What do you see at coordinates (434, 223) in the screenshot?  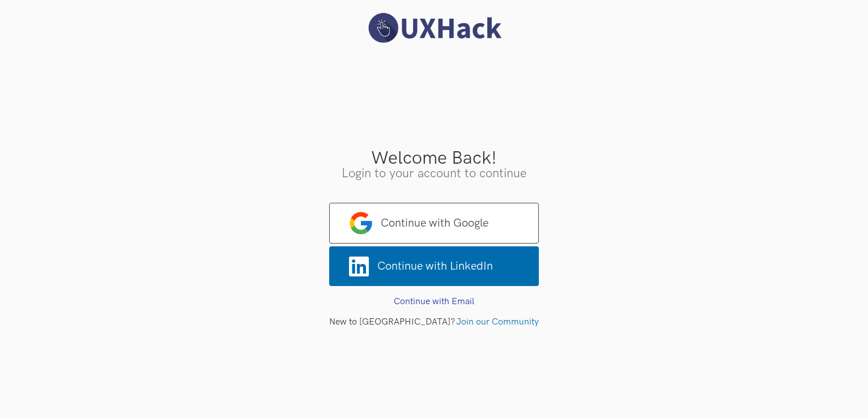 I see `span: Continue with Google` at bounding box center [434, 223].